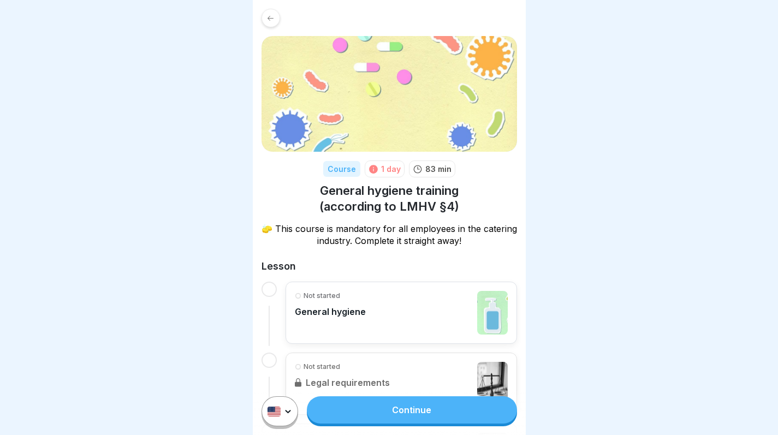 Image resolution: width=778 pixels, height=435 pixels. Describe the element at coordinates (412, 410) in the screenshot. I see `a: Continue` at that location.